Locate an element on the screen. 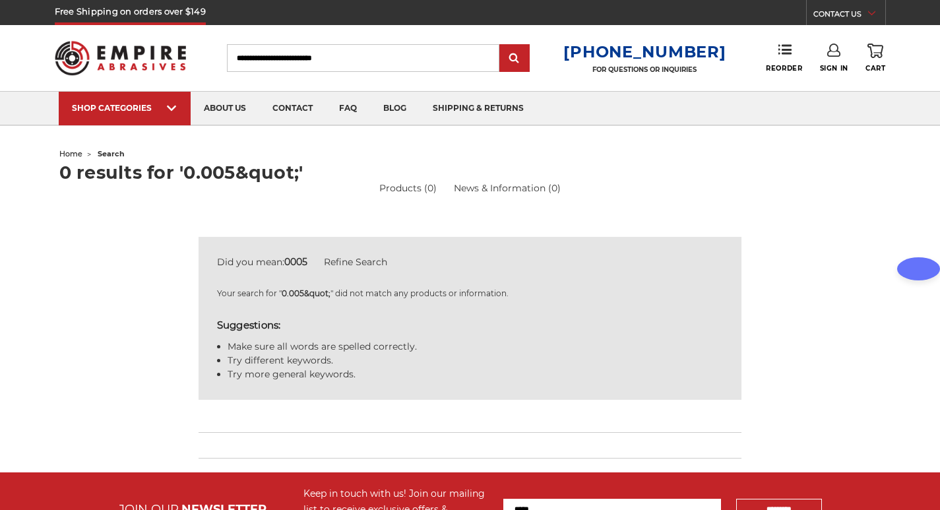 The image size is (940, 510). a: home is located at coordinates (71, 154).